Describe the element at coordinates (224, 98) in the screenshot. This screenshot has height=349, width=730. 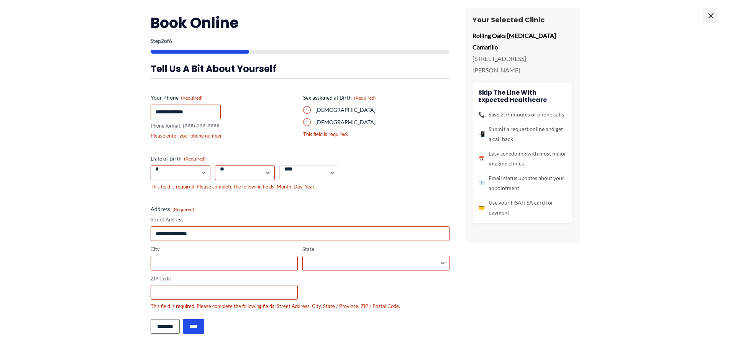
I see `label: Your Phone` at that location.